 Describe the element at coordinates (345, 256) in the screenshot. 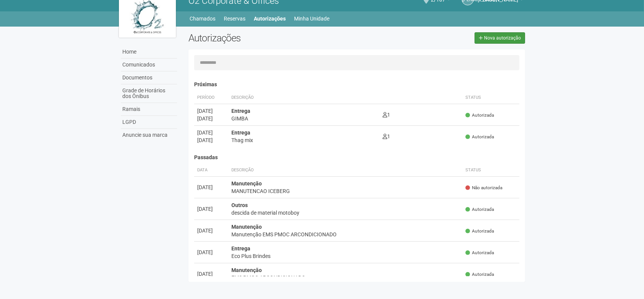

I see `div: Eco Plus Brindes` at that location.